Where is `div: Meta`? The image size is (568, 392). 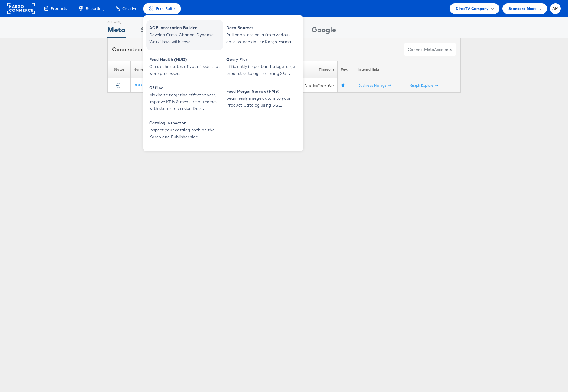
div: Meta is located at coordinates (117, 31).